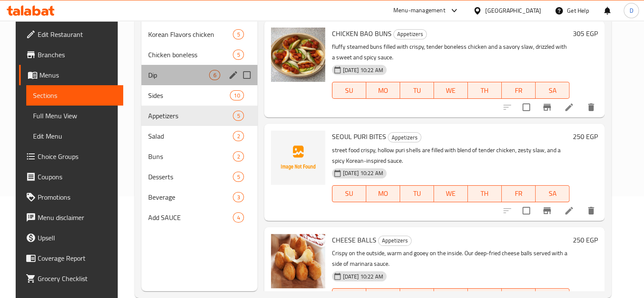  I want to click on span: SEOUL PURI BITES, so click(359, 136).